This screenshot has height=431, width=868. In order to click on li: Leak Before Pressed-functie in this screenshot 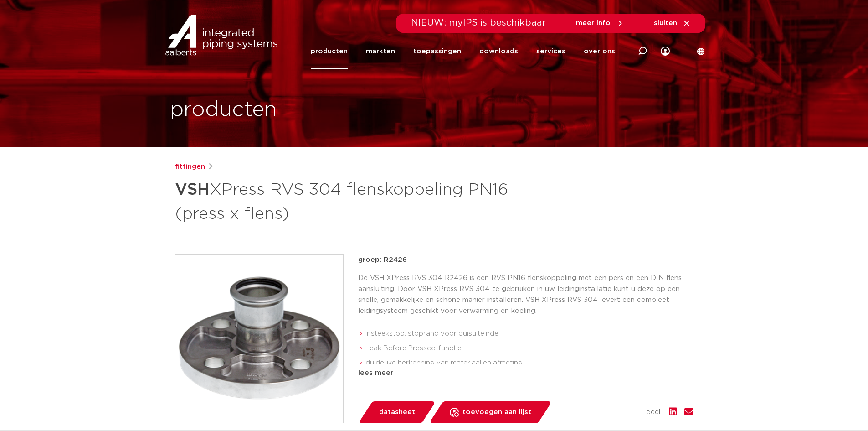, I will do `click(529, 348)`.